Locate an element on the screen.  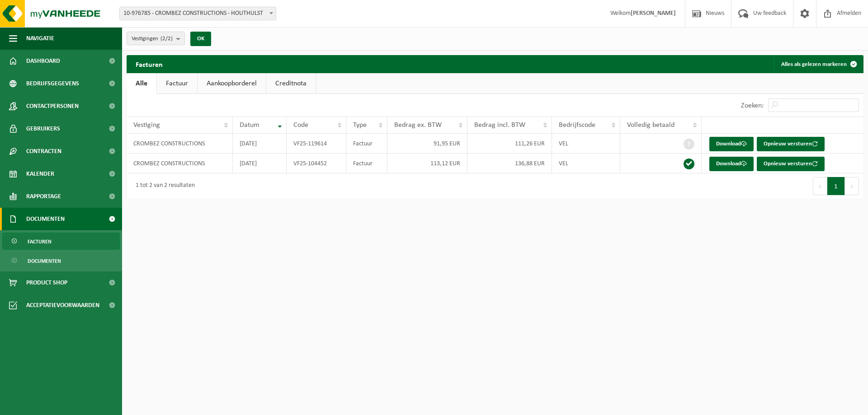
span: Bedrijfscode is located at coordinates (576, 126).